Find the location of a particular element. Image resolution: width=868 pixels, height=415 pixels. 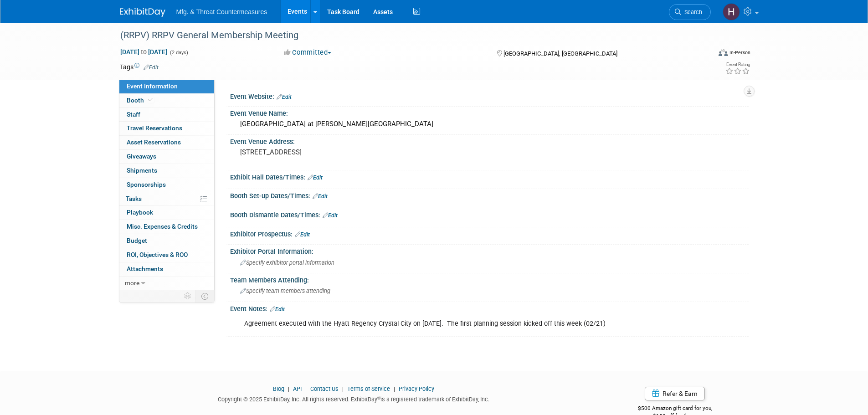

div: Event Rating is located at coordinates (738, 64).